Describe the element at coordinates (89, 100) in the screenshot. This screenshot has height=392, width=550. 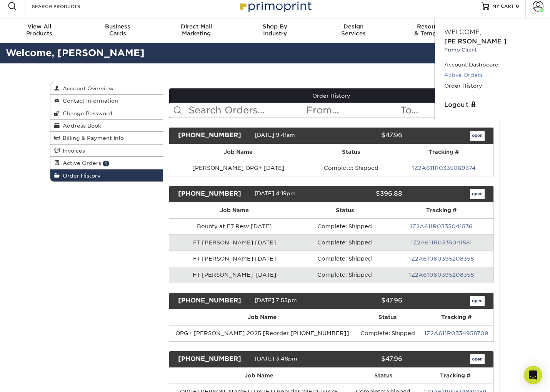
I see `span: Contact Information` at that location.